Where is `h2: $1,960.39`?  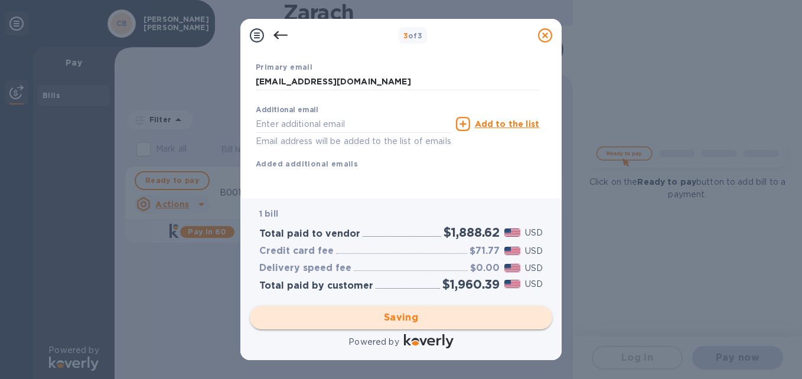 h2: $1,960.39 is located at coordinates (471, 284).